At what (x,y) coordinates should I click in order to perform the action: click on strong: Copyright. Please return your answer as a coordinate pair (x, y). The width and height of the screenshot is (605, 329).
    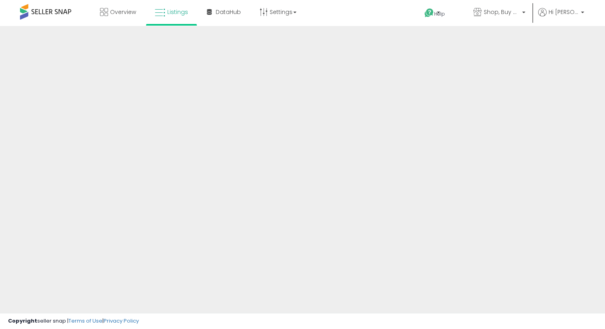
    Looking at the image, I should click on (22, 321).